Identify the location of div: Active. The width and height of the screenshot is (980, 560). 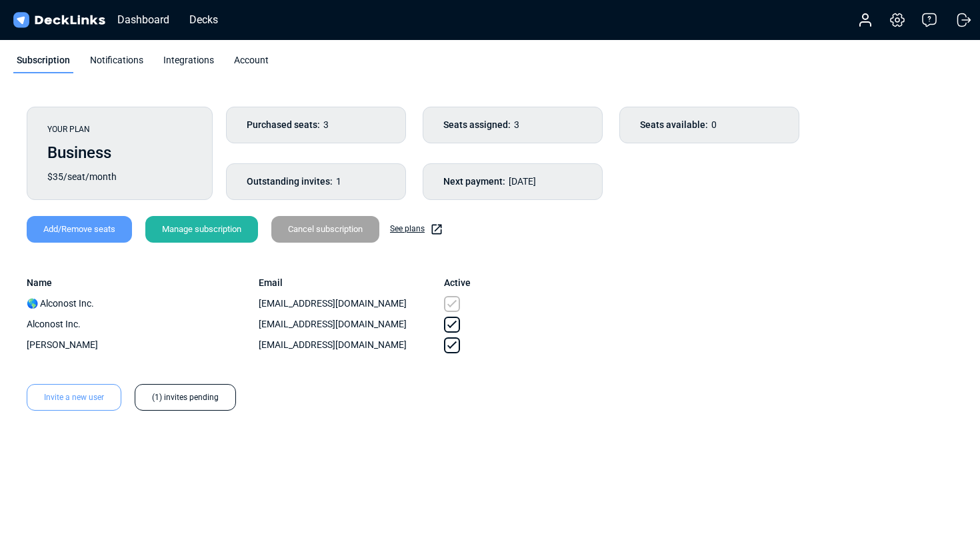
(457, 282).